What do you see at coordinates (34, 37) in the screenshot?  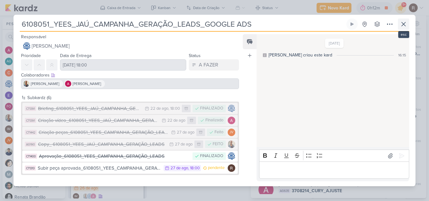 I see `label: Responsável` at bounding box center [34, 37].